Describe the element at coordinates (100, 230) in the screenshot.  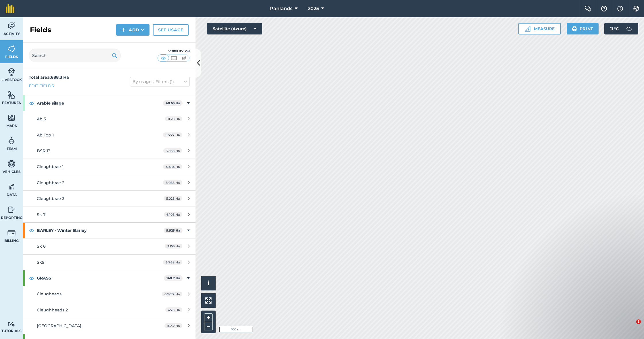
I see `strong: BARLEY - Winter Barley` at that location.